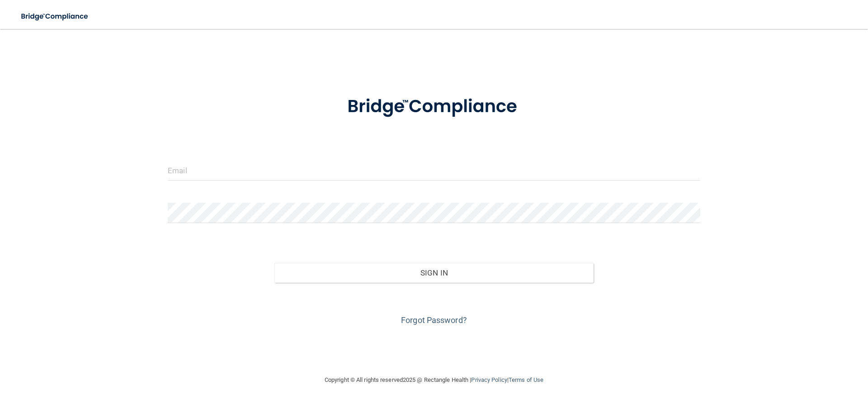 Image resolution: width=868 pixels, height=404 pixels. I want to click on a: Privacy Policy, so click(489, 380).